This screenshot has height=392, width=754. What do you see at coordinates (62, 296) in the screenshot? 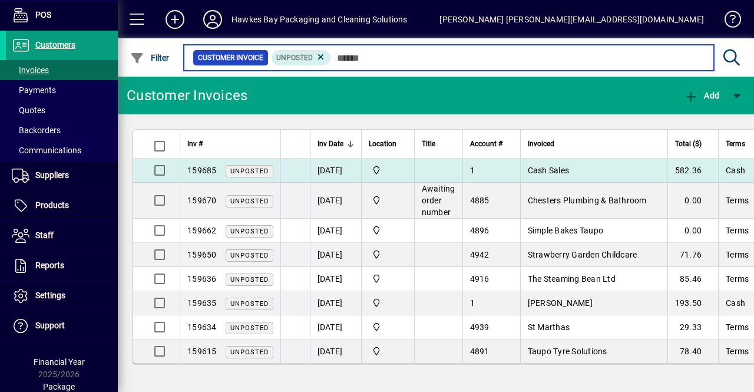
I see `a: Settings` at bounding box center [62, 296].